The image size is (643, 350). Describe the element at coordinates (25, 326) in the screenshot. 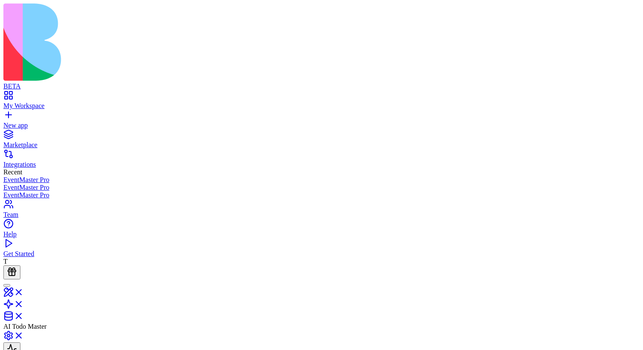

I see `span: AI Todo Master` at that location.